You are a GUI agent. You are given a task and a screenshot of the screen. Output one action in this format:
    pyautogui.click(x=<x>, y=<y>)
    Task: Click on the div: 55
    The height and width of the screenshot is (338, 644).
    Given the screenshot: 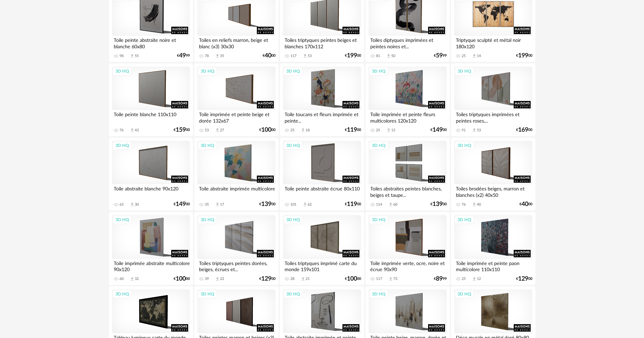 What is the action you would take?
    pyautogui.click(x=137, y=56)
    